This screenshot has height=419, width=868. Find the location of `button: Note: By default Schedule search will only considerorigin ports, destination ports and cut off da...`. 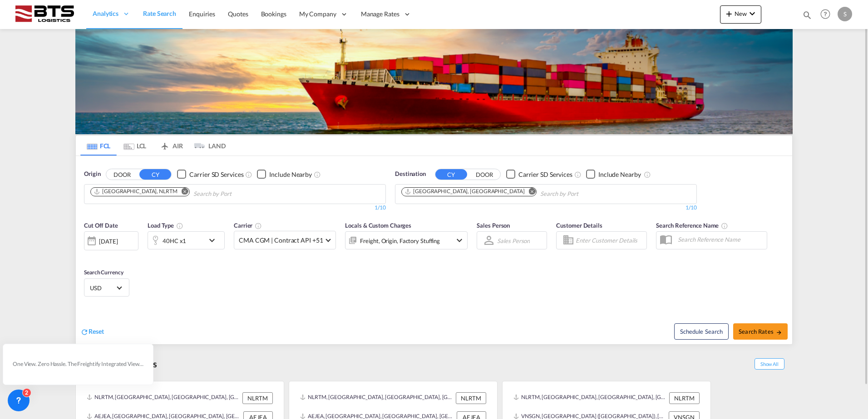

button: Note: By default Schedule search will only considerorigin ports, destination ports and cut off da... is located at coordinates (702, 332).